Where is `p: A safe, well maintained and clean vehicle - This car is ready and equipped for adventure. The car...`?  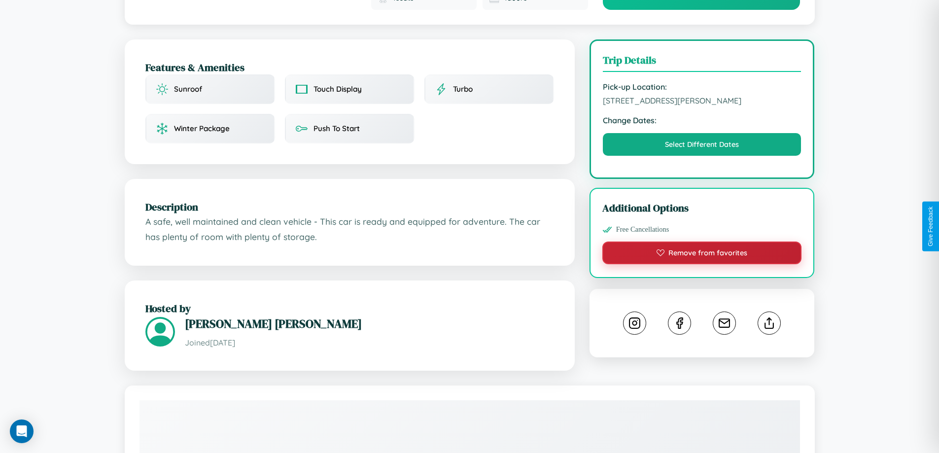
p: A safe, well maintained and clean vehicle - This car is ready and equipped for adventure. The car... is located at coordinates (349, 229).